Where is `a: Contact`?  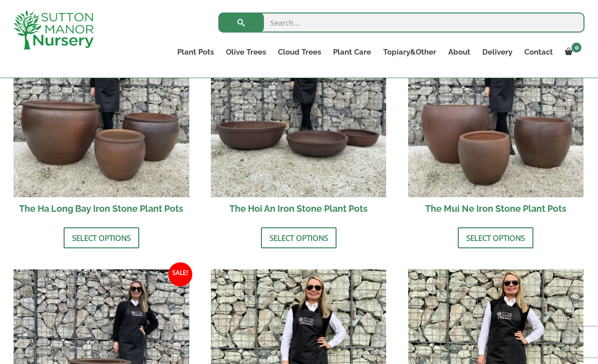 a: Contact is located at coordinates (538, 52).